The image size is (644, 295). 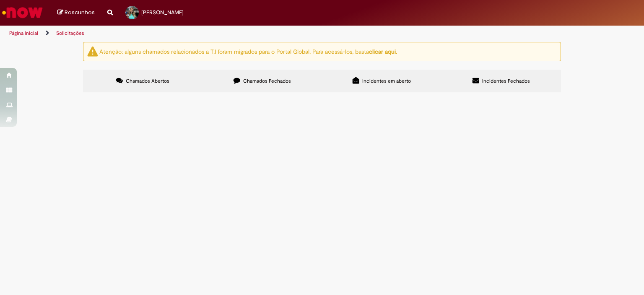 What do you see at coordinates (79, 12) in the screenshot?
I see `span: Rascunhos` at bounding box center [79, 12].